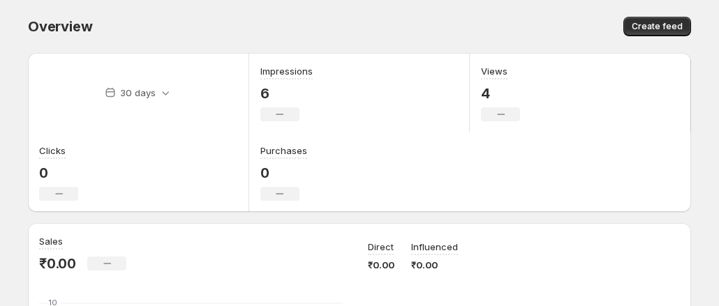  What do you see at coordinates (286, 71) in the screenshot?
I see `h3: Impressions` at bounding box center [286, 71].